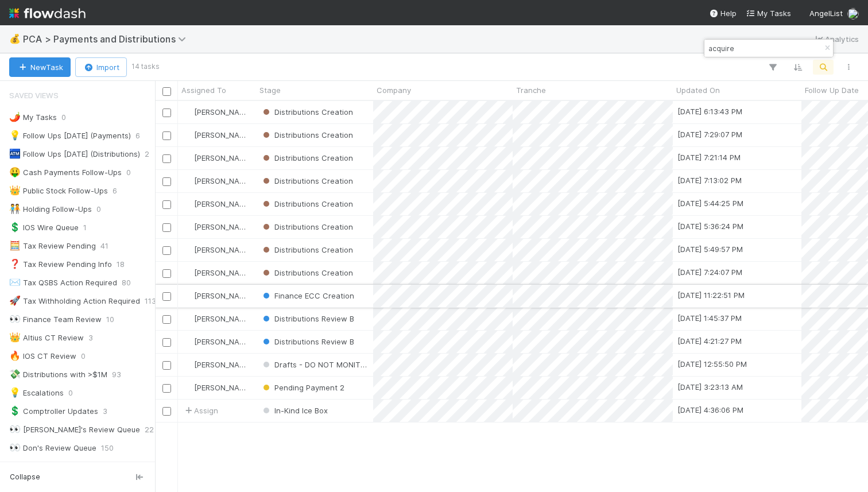 The width and height of the screenshot is (868, 492). What do you see at coordinates (50, 209) in the screenshot?
I see `div: Holding Follow-Ups` at bounding box center [50, 209].